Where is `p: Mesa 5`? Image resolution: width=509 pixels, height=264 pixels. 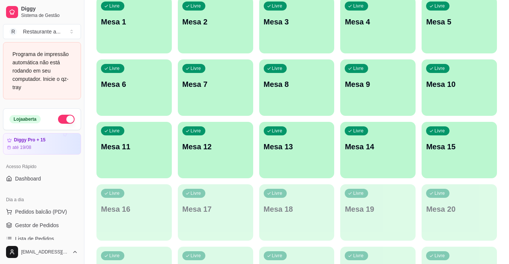 p: Mesa 5 is located at coordinates (459, 22).